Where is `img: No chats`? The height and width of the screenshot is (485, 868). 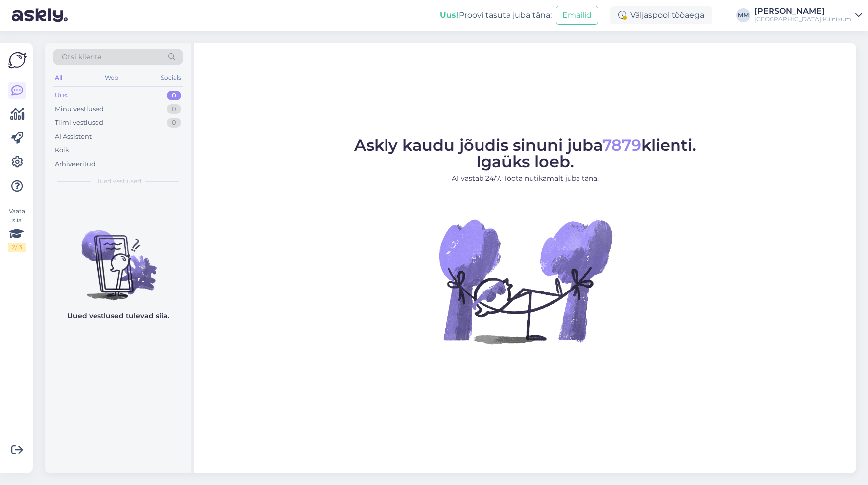 img: No chats is located at coordinates (118, 257).